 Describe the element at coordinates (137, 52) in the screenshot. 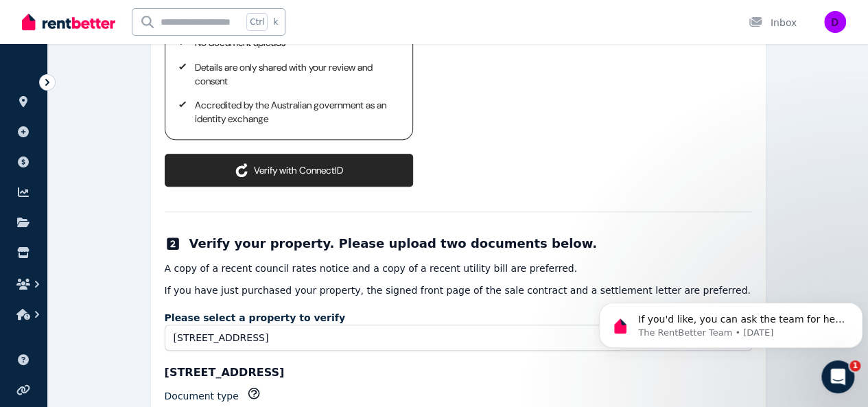

I see `div: message notification from The RentBetter Team, 1d ago. If you'd like, you can ask the team for he...` at that location.